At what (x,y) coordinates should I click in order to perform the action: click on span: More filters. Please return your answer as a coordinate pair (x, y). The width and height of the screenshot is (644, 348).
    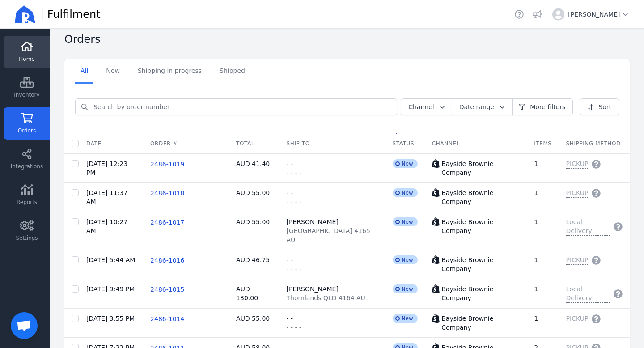
    Looking at the image, I should click on (547, 107).